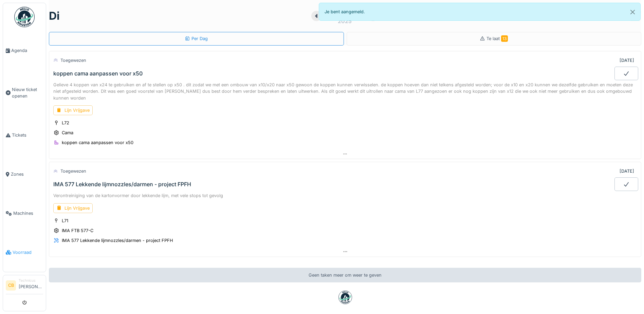 The image size is (644, 314). Describe the element at coordinates (65, 123) in the screenshot. I see `div: L72` at that location.